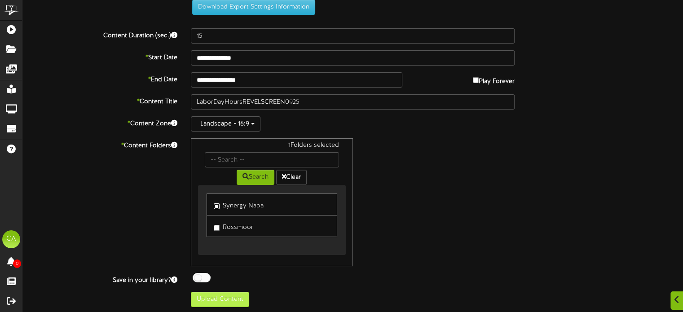 This screenshot has height=312, width=683. What do you see at coordinates (216, 228) in the screenshot?
I see `input: Rossmoor` at bounding box center [216, 228].